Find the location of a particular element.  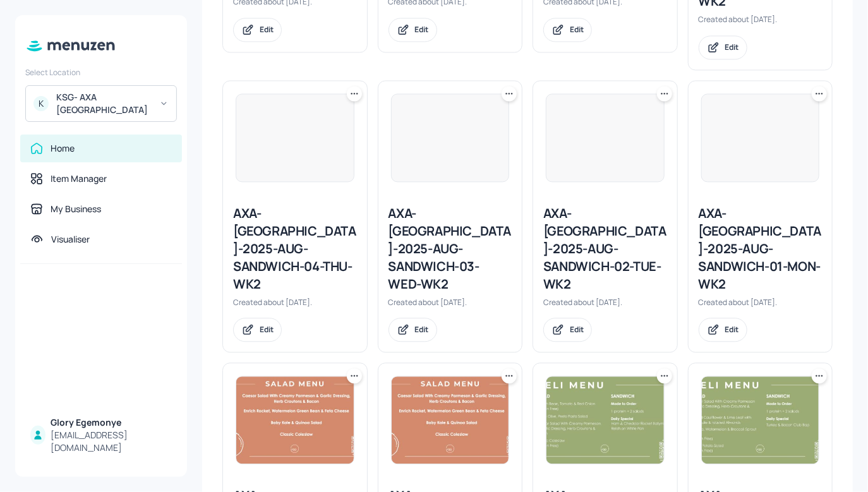

div: K is located at coordinates (41, 104).